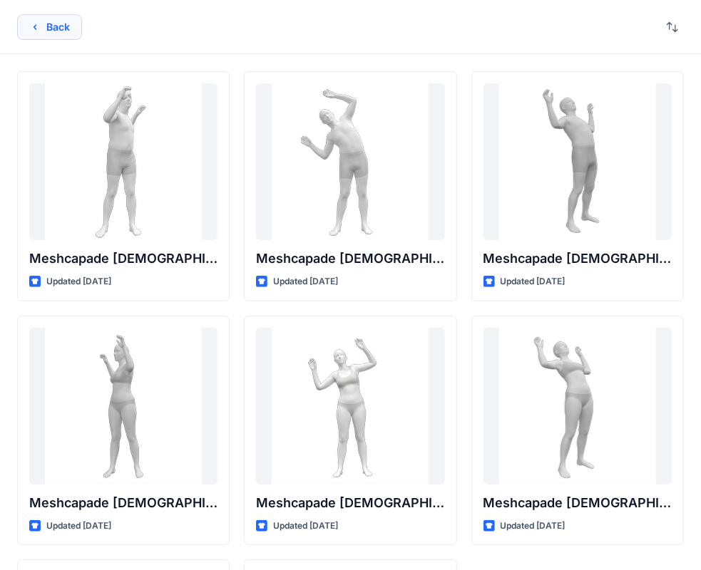  Describe the element at coordinates (49, 27) in the screenshot. I see `button: Back` at that location.